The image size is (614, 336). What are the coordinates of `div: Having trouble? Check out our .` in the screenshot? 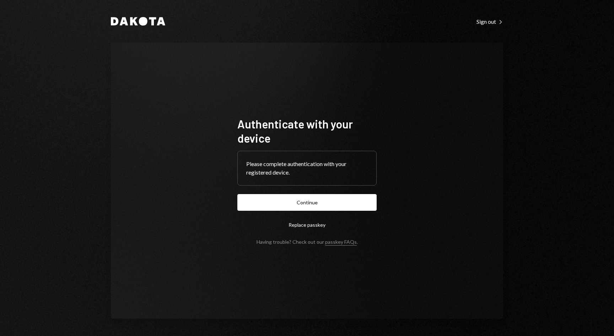 It's located at (307, 242).